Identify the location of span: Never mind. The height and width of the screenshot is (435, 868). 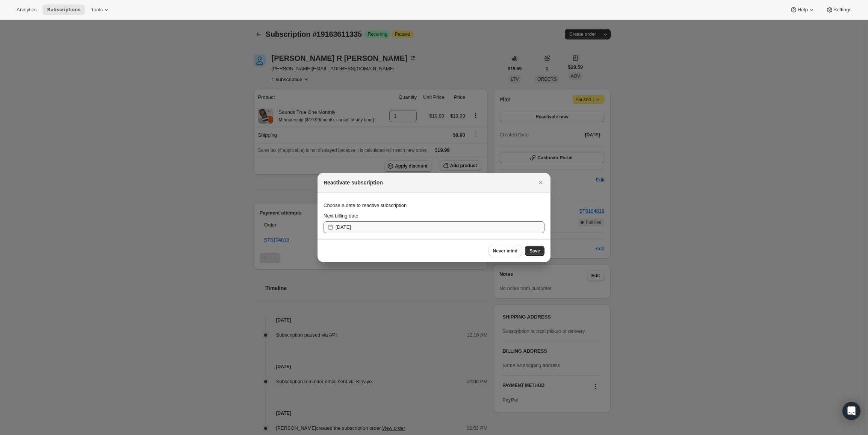
(505, 251).